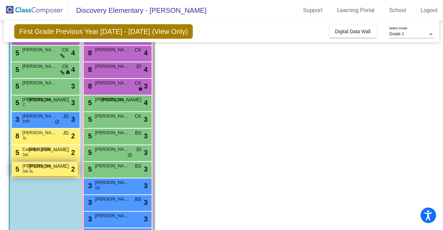 The width and height of the screenshot is (443, 230). Describe the element at coordinates (26, 155) in the screenshot. I see `span: SAI` at that location.